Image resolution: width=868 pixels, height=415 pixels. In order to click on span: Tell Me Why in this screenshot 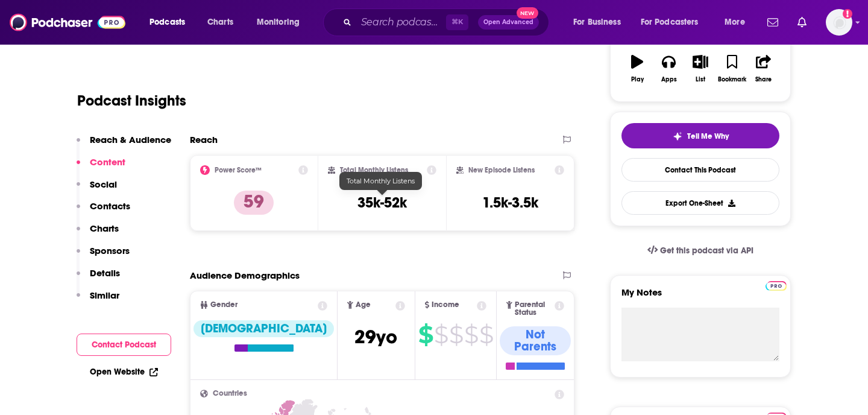, I will do `click(708, 136)`.